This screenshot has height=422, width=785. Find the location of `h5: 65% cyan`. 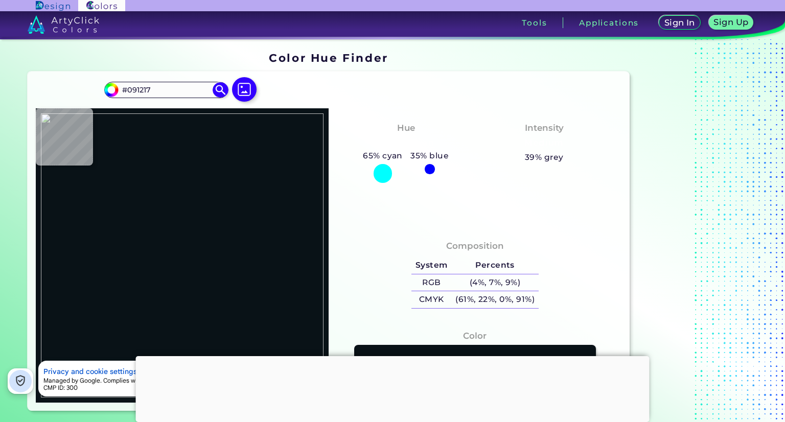

h5: 65% cyan is located at coordinates (382, 156).